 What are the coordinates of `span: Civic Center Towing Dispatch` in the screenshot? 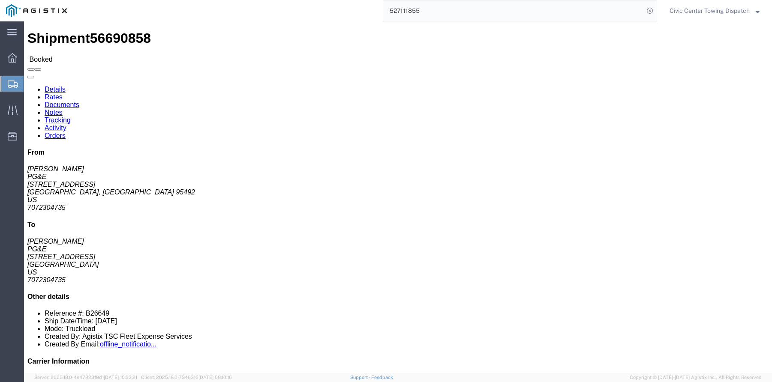 It's located at (709, 11).